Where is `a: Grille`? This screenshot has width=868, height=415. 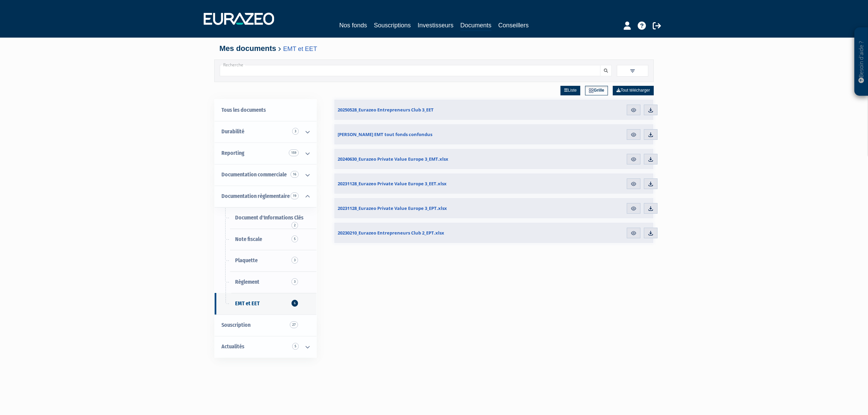
a: Grille is located at coordinates (596, 91).